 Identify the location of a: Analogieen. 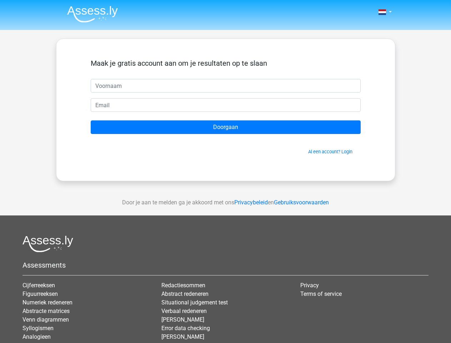
(36, 336).